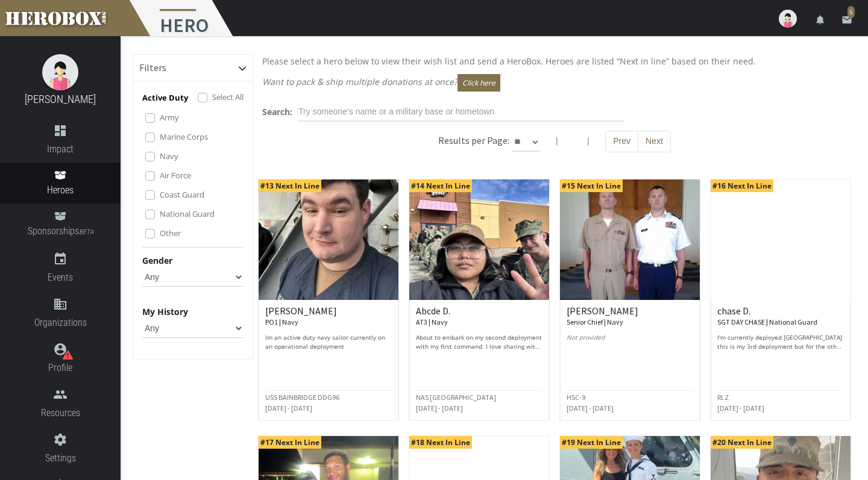  What do you see at coordinates (302, 397) in the screenshot?
I see `small: USS BAINBRIDGE DDG96` at bounding box center [302, 397].